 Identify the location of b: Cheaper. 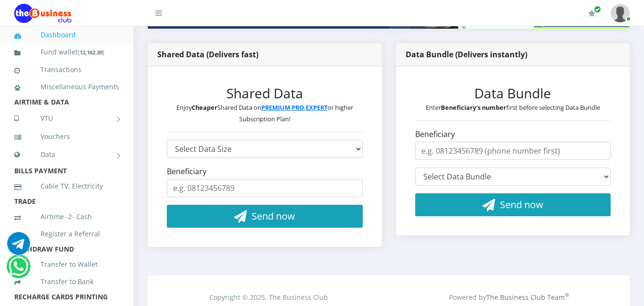
(205, 107).